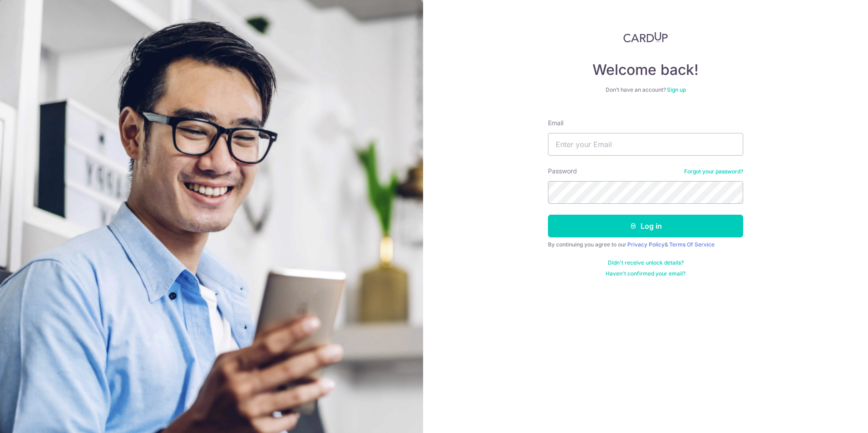  Describe the element at coordinates (646, 244) in the screenshot. I see `a: Privacy Policy` at that location.